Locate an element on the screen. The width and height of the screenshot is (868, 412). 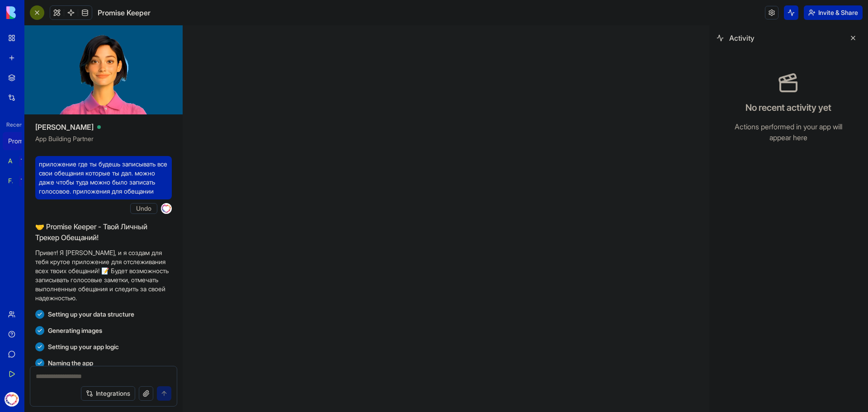
div: Feedback Form is located at coordinates (10, 181).